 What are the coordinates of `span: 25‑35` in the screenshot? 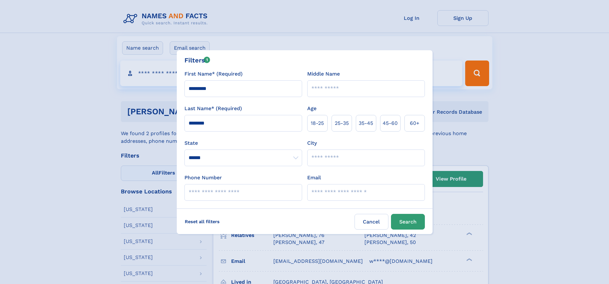 It's located at (342, 123).